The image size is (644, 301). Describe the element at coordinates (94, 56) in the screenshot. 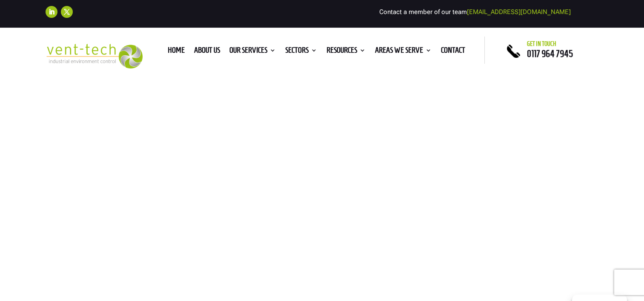

I see `img: 2023-09-27T08_35_16.549ZVENT-TECH---Clear-background` at that location.